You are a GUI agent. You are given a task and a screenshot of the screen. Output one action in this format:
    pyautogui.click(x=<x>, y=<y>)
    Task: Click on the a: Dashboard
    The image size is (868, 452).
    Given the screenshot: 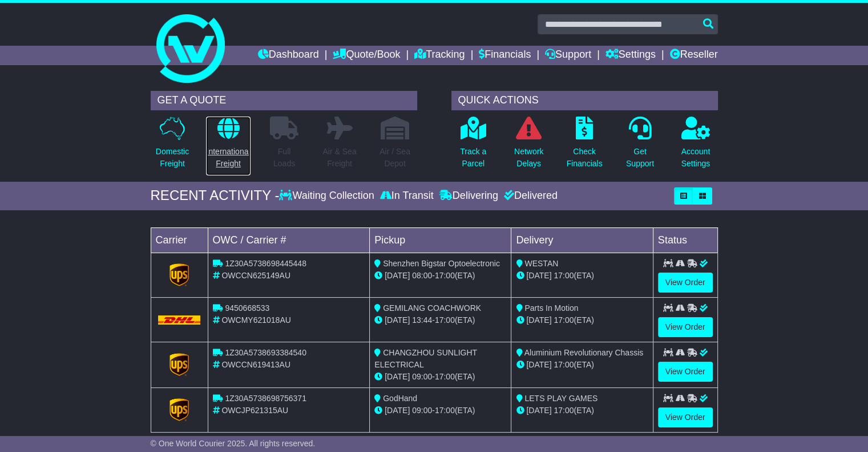 What is the action you would take?
    pyautogui.click(x=289, y=55)
    